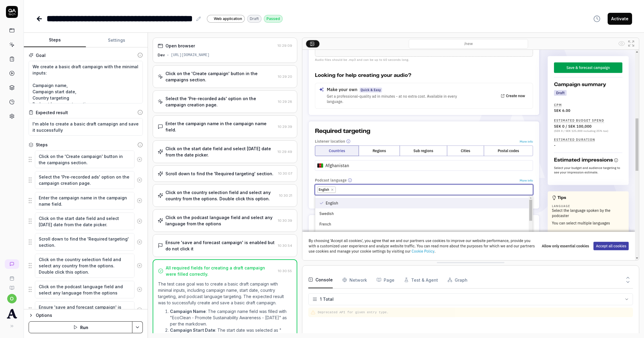  Describe the element at coordinates (597, 19) in the screenshot. I see `button: View version history` at that location.